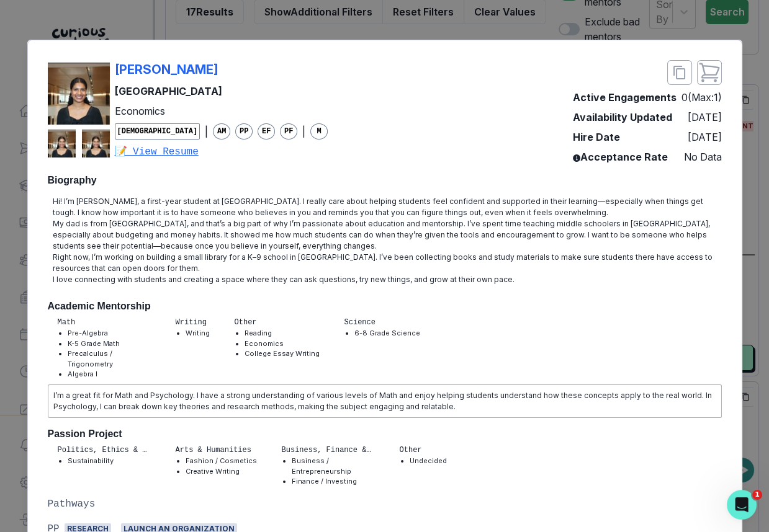  What do you see at coordinates (624, 97) in the screenshot?
I see `p: Active Engagements` at bounding box center [624, 97].